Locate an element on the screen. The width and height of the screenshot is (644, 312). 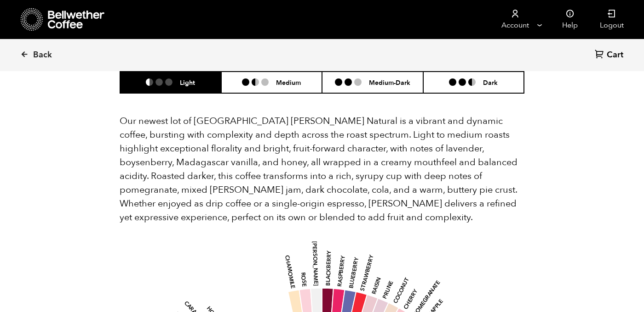
h6: Medium is located at coordinates (289, 82).